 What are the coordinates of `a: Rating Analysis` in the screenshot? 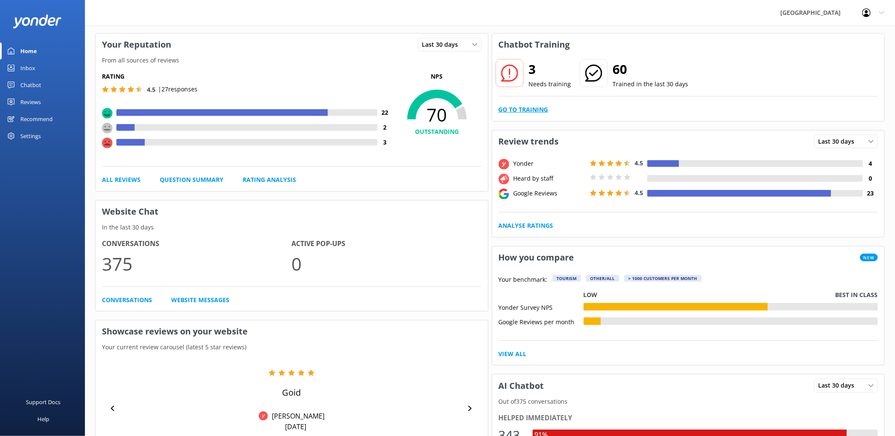 It's located at (269, 180).